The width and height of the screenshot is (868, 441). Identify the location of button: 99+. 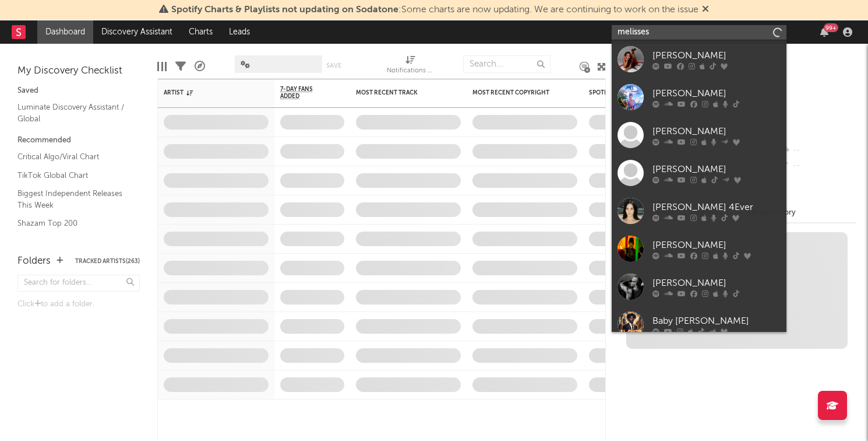
(824, 32).